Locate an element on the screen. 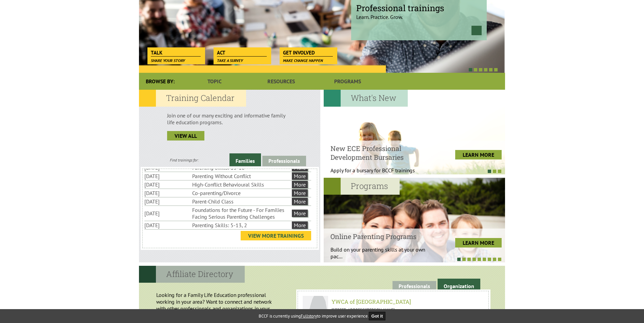 This screenshot has width=644, height=323. img: YWCA of Metro Vancouver Wanda Pelletier is located at coordinates (315, 309).